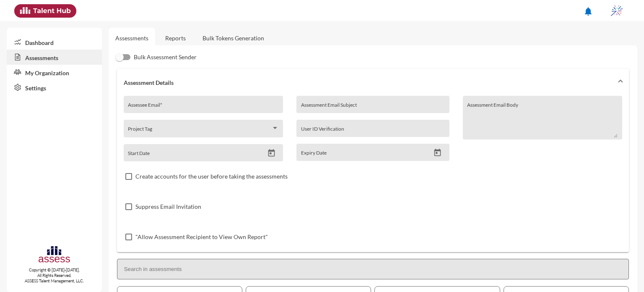 The image size is (644, 292). Describe the element at coordinates (54, 255) in the screenshot. I see `img: assesscompany-logo.png` at that location.